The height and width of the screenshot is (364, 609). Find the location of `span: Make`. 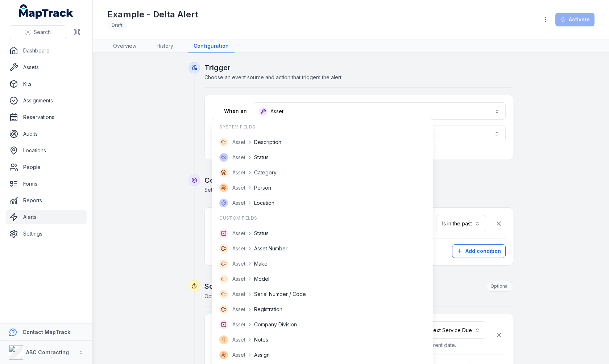

span: Make is located at coordinates (261, 264).